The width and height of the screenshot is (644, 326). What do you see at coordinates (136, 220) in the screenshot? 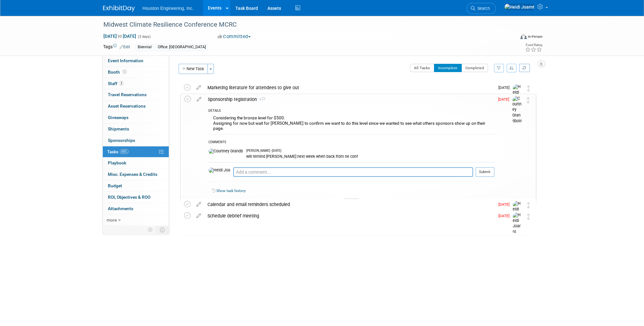
I see `a: more` at bounding box center [136, 220].